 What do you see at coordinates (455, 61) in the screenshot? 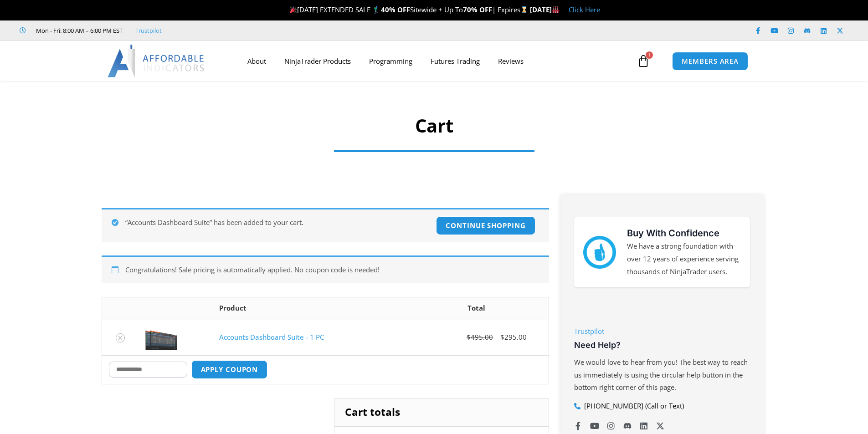
I see `a: Futures Trading` at bounding box center [455, 61].